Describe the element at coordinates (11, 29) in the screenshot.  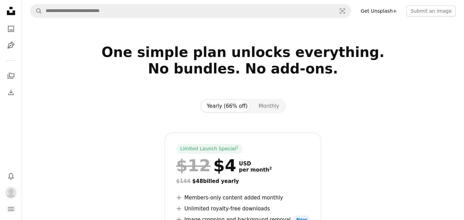
I see `a: Photos` at that location.